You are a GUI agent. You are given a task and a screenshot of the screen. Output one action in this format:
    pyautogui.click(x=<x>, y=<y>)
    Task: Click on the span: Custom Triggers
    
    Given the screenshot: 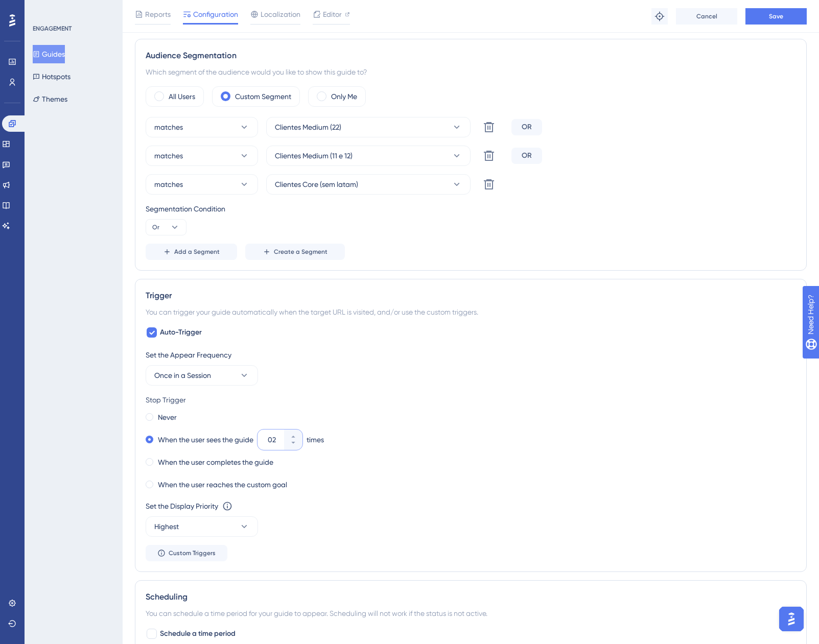 What is the action you would take?
    pyautogui.click(x=191, y=553)
    